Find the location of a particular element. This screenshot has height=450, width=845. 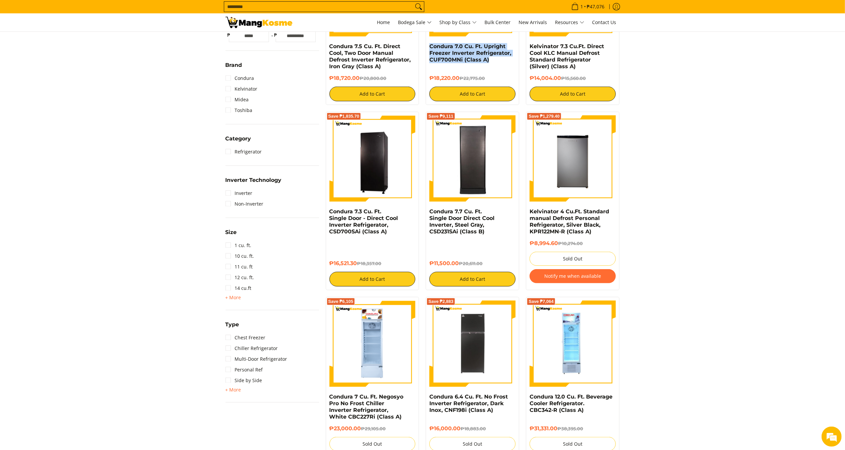

h6: ₱18,220.00 is located at coordinates (473, 78).